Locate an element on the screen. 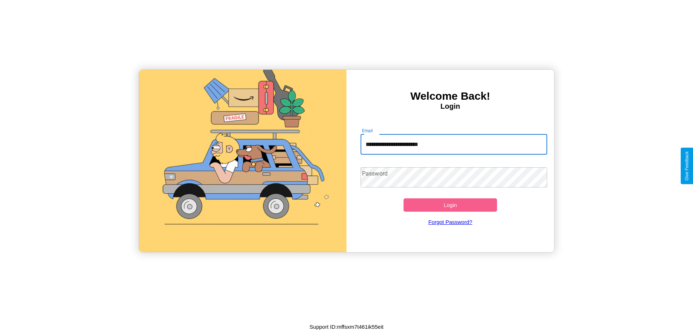  p: Support ID: mffsxm7t461ik55eit is located at coordinates (346, 326).